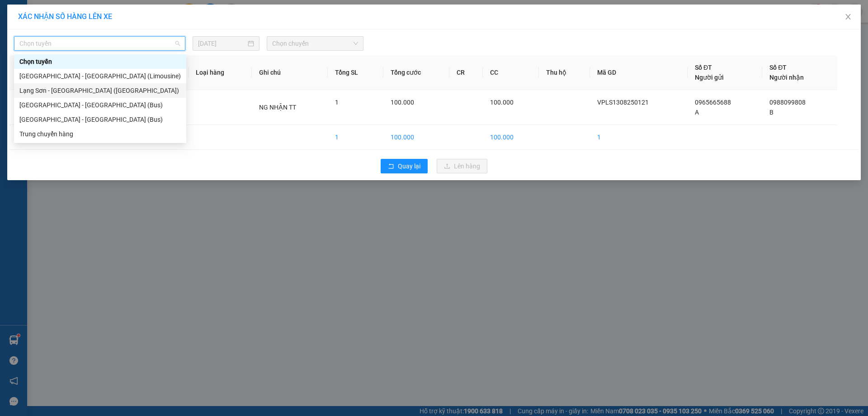  I want to click on button: uploadLên hàng, so click(462, 166).